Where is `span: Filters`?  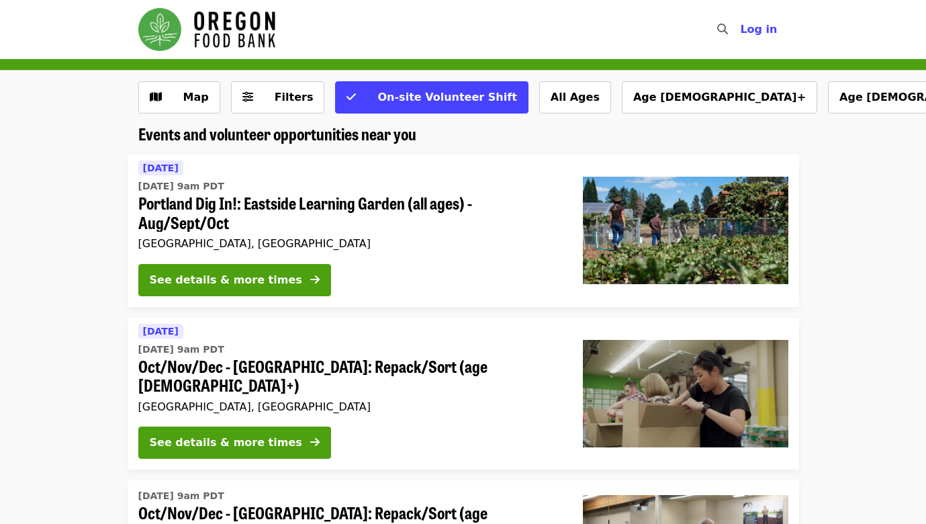
span: Filters is located at coordinates (294, 97).